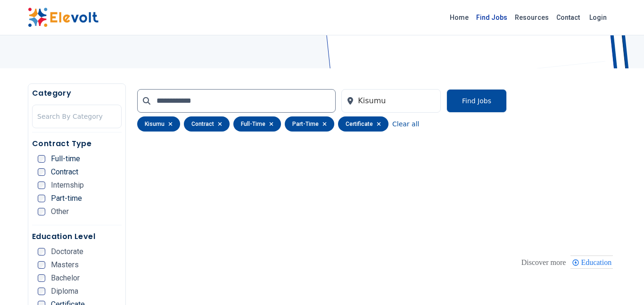  Describe the element at coordinates (363, 124) in the screenshot. I see `div: certificate` at that location.